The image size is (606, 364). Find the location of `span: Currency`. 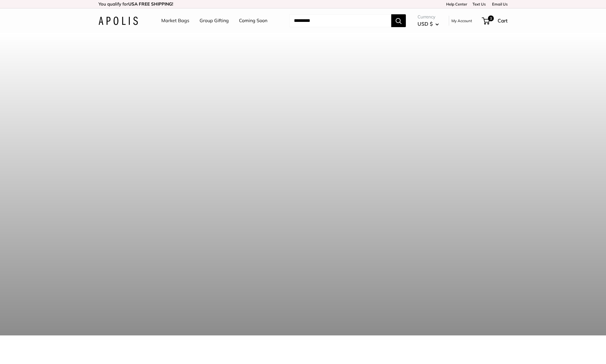

span: Currency is located at coordinates (428, 17).